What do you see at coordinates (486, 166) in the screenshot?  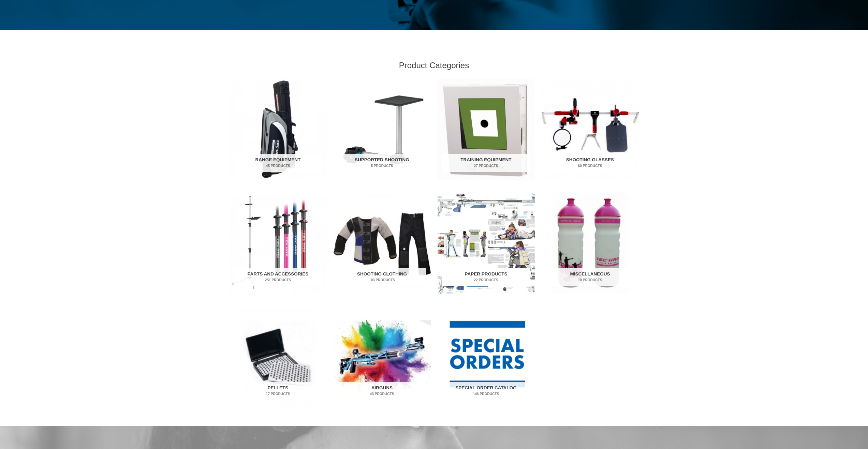 I see `mark: 27 Products` at bounding box center [486, 166].